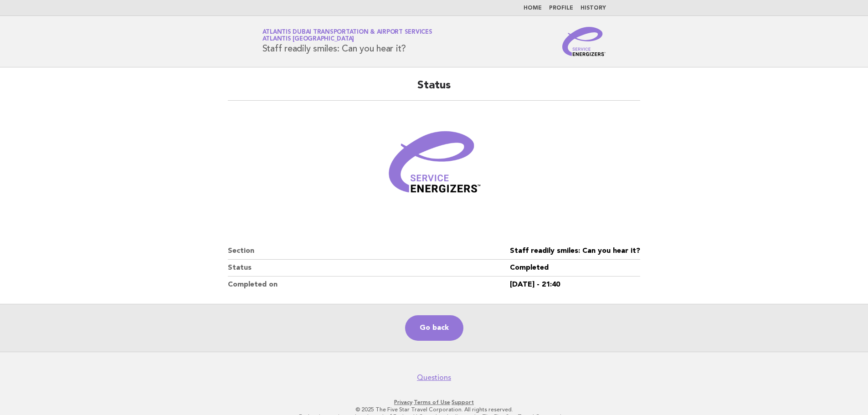 The height and width of the screenshot is (415, 868). I want to click on dd: Staff readily smiles: Can you hear it?, so click(575, 251).